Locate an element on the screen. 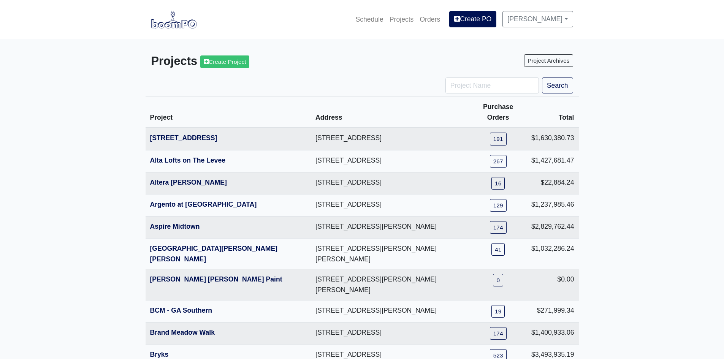  a: Create Project is located at coordinates (225, 62).